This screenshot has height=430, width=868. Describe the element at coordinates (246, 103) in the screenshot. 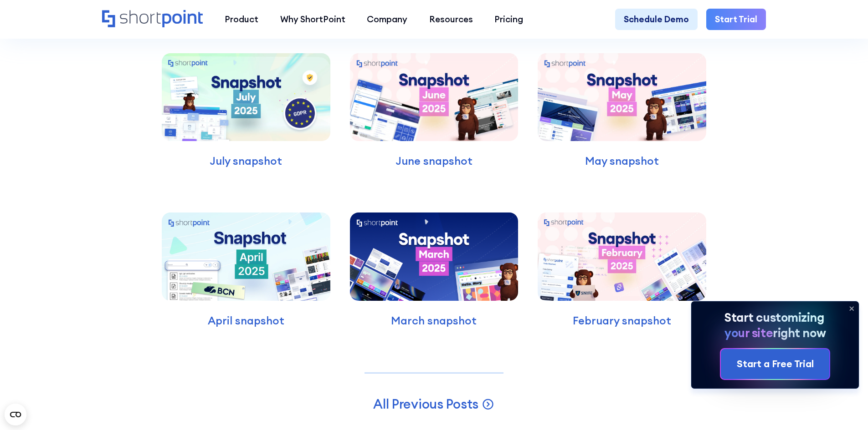

I see `a: July snapshot` at that location.